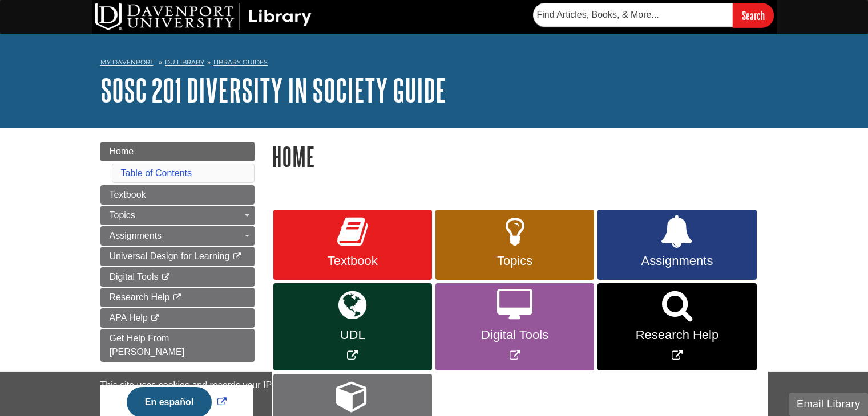 The height and width of the screenshot is (416, 868). Describe the element at coordinates (240, 62) in the screenshot. I see `a: Library Guides` at that location.